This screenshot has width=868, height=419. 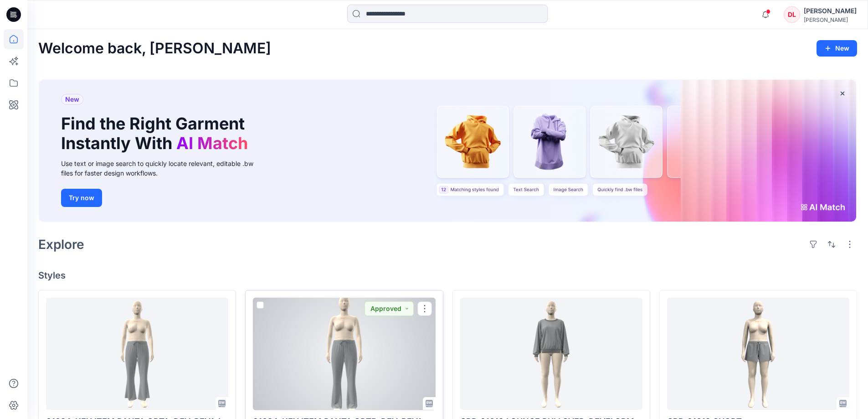 I want to click on button: Try now, so click(x=81, y=198).